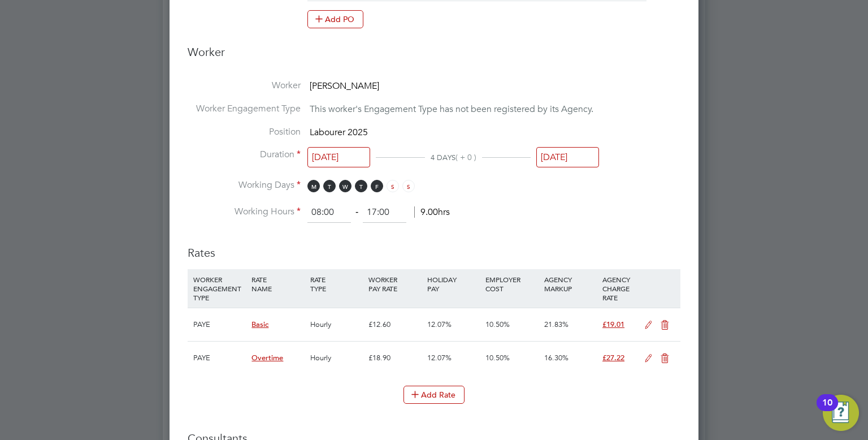 This screenshot has height=440, width=868. I want to click on label: Position, so click(244, 132).